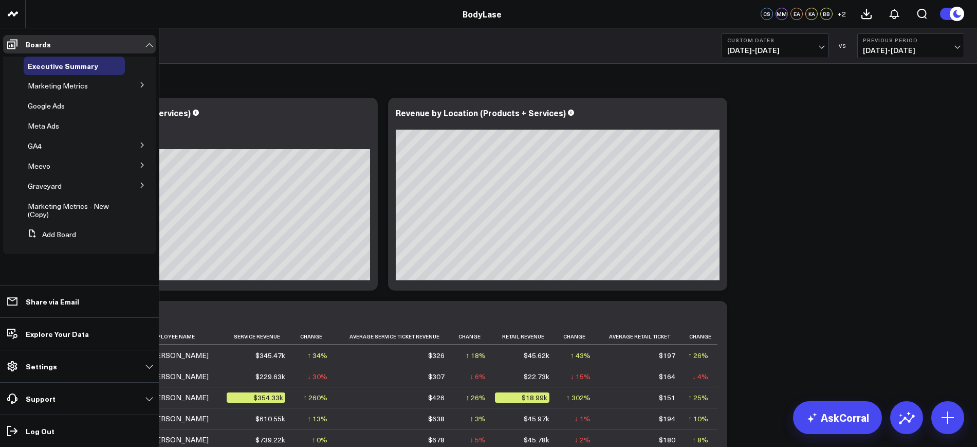 The image size is (977, 447). What do you see at coordinates (843, 46) in the screenshot?
I see `div: VS` at bounding box center [843, 46].